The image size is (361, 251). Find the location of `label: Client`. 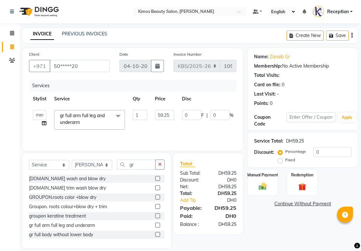

label: Client is located at coordinates (34, 54).